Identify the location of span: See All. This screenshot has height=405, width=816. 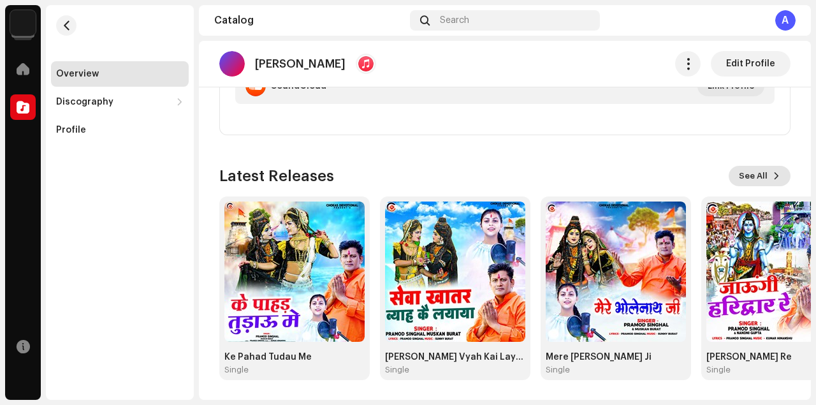
(753, 176).